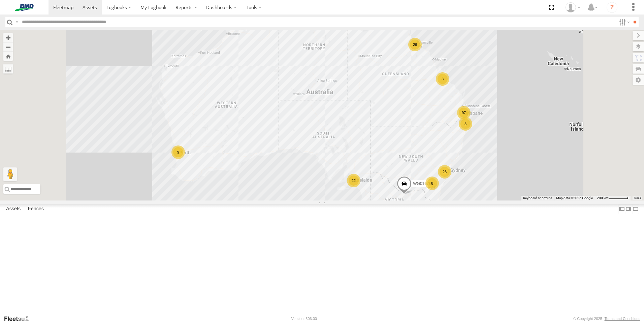  Describe the element at coordinates (8, 47) in the screenshot. I see `button: Zoom out` at that location.